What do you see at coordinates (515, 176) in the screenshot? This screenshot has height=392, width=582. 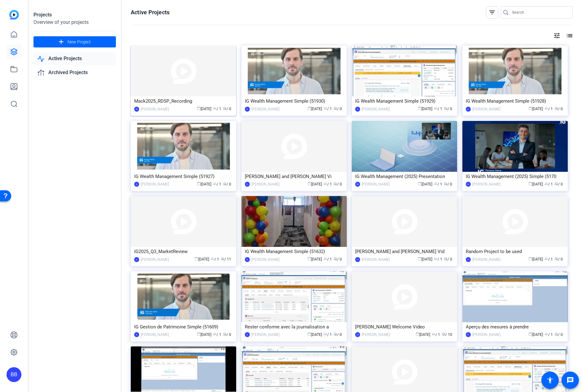 I see `div: IG Wealth Management (2025) Simple (5170` at bounding box center [515, 176].